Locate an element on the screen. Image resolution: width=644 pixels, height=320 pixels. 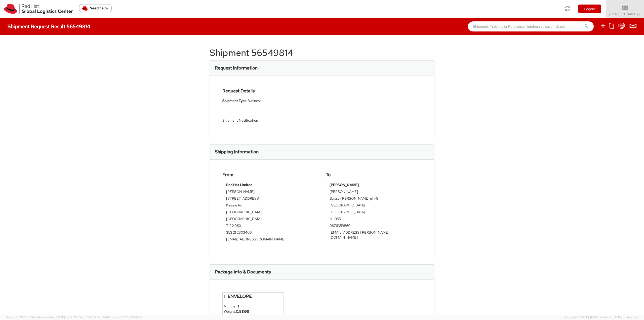
h4: To is located at coordinates (374, 174).